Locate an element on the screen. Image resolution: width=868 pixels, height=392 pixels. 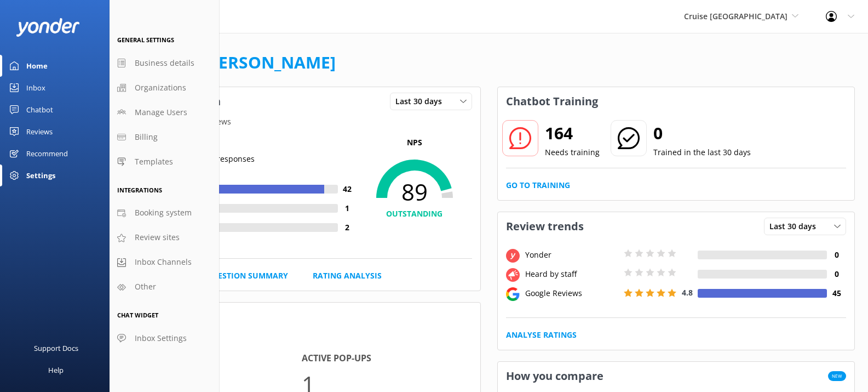
h2: 164 is located at coordinates (572, 133).